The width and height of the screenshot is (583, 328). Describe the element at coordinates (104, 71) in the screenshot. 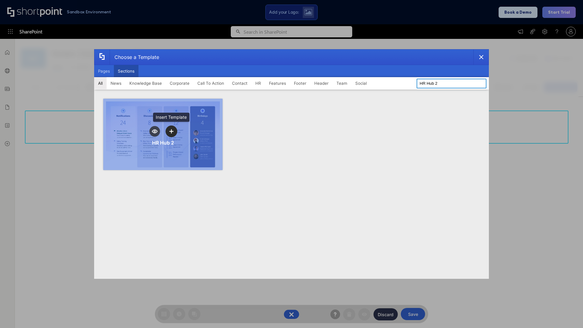

I see `button: Pages` at that location.